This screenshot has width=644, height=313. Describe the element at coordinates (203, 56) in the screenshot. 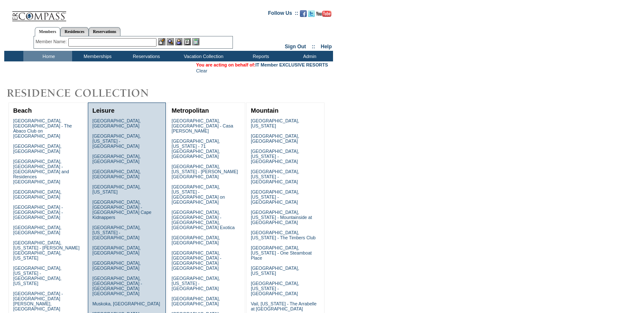

I see `td: Vacation Collection` at that location.